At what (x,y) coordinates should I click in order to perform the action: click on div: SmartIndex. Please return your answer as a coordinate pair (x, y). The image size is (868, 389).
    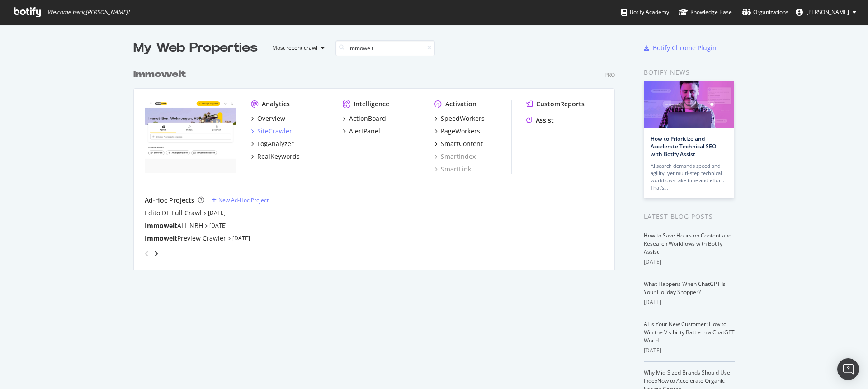
    Looking at the image, I should click on (454, 157).